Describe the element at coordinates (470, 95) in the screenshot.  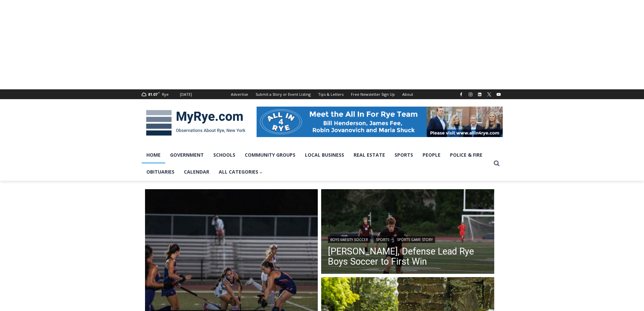
I see `a: Instagram` at that location.